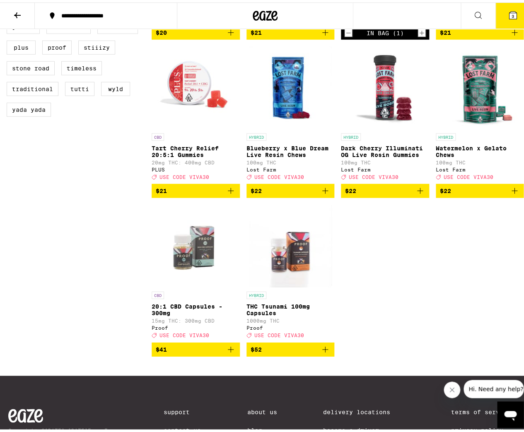 The image size is (524, 432). I want to click on a: Open page for Blueberry x Blue Dream Live Resin Chews from Lost Farm, so click(291, 113).